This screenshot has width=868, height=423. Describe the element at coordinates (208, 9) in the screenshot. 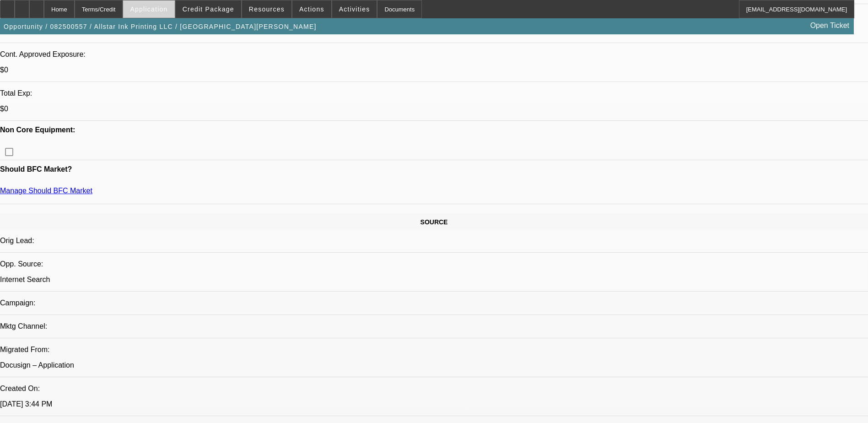

I see `button: Credit Package` at that location.